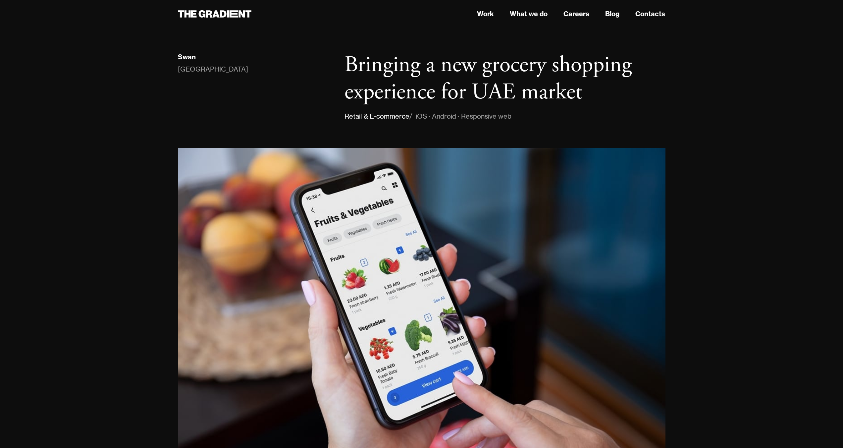  What do you see at coordinates (461, 116) in the screenshot?
I see `div: / iOS · Android · Responsive web` at bounding box center [461, 116].